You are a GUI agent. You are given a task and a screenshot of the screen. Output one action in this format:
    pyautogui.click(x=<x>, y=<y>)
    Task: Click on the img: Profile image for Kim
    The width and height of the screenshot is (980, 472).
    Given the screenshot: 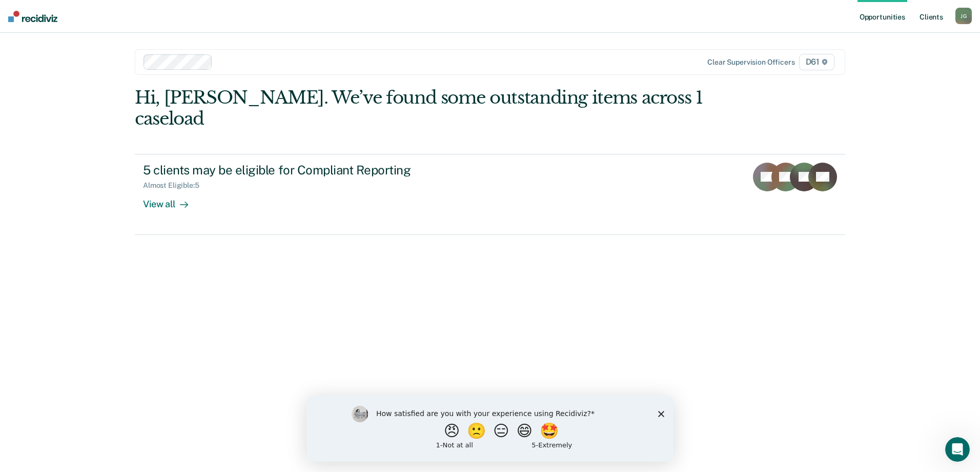 What is the action you would take?
    pyautogui.click(x=53, y=18)
    